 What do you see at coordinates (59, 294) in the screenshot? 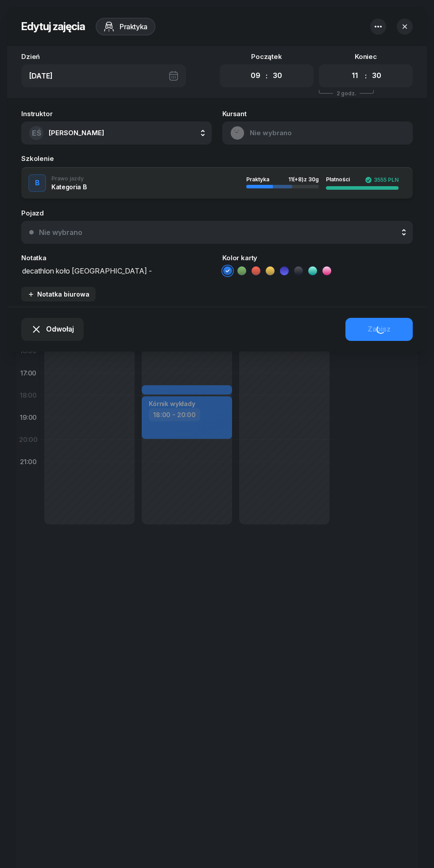
I see `div: Notatka biurowa` at bounding box center [59, 294].